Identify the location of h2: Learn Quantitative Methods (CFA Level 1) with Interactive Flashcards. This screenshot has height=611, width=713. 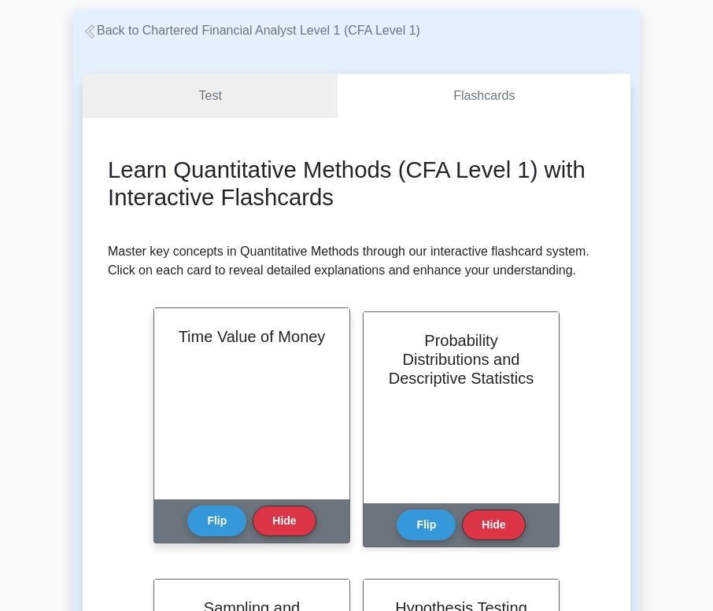
(356, 183).